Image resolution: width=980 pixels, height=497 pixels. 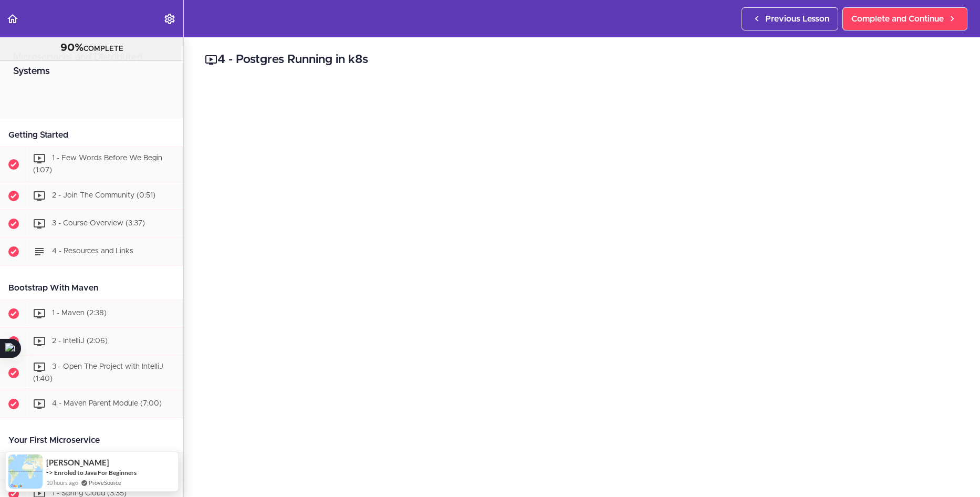 What do you see at coordinates (98, 372) in the screenshot?
I see `span: 3 - Open The Project with IntelliJ (1:40)` at bounding box center [98, 372].